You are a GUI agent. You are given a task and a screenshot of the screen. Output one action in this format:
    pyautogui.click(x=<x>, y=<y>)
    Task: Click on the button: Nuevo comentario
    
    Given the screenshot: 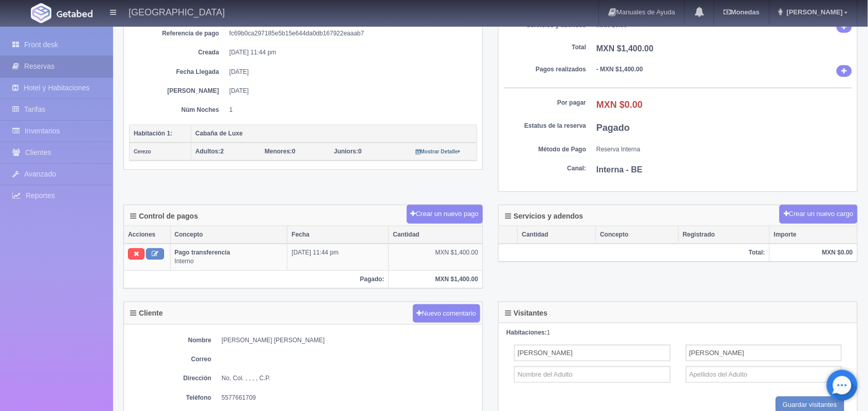 What is the action you would take?
    pyautogui.click(x=447, y=314)
    